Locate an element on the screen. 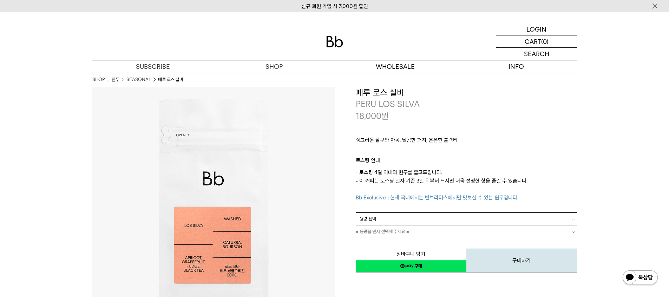  p: SEARCH is located at coordinates (537, 54).